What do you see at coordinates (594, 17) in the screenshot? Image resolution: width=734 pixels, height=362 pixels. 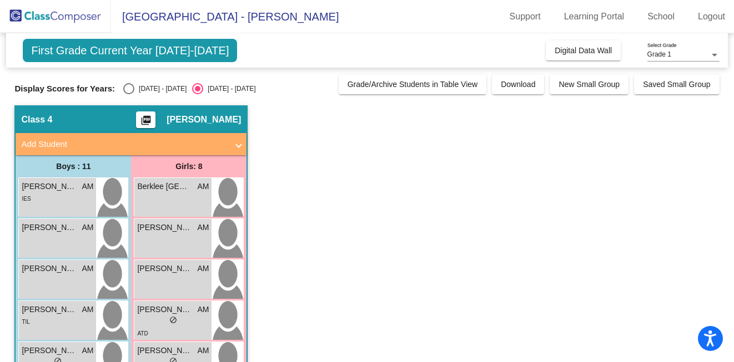 I see `a: Learning Portal` at bounding box center [594, 17].